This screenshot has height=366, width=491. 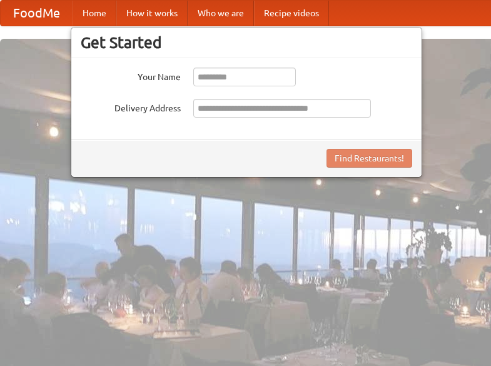 I want to click on h3: Get Started, so click(x=247, y=43).